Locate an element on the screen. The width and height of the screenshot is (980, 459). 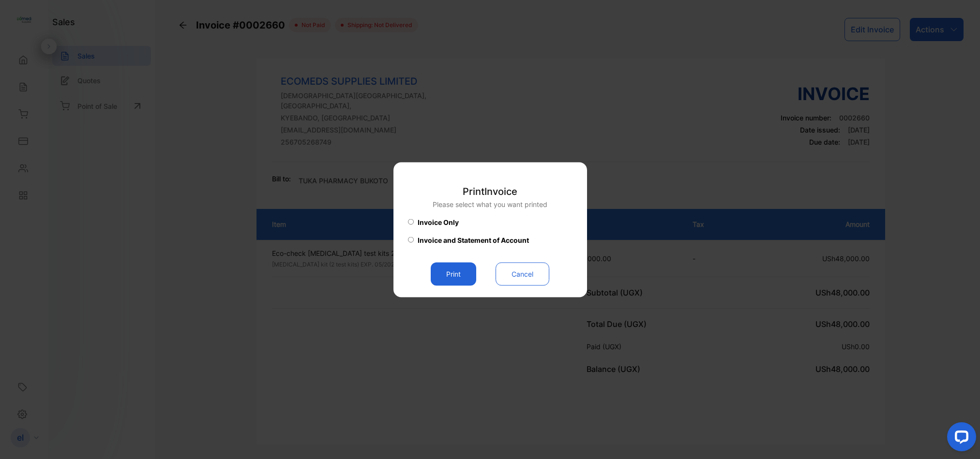
button: Cancel is located at coordinates (522, 274).